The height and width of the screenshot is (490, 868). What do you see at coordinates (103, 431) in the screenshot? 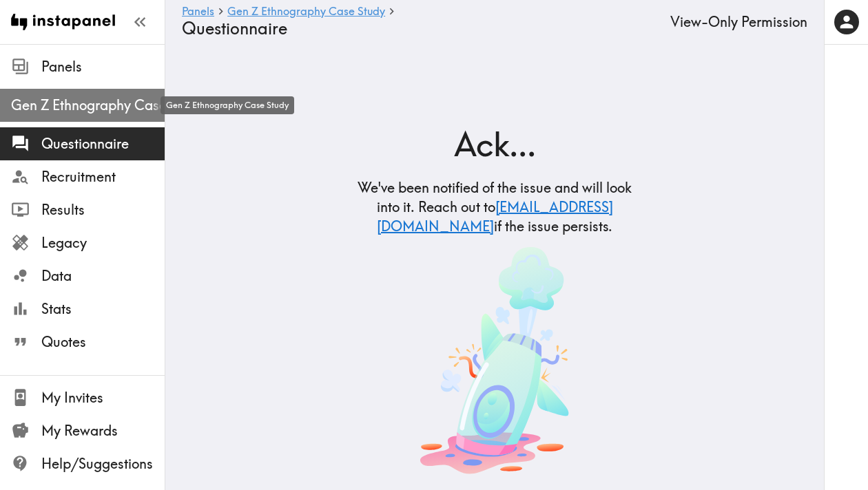
I see `span: My Rewards` at bounding box center [103, 431].